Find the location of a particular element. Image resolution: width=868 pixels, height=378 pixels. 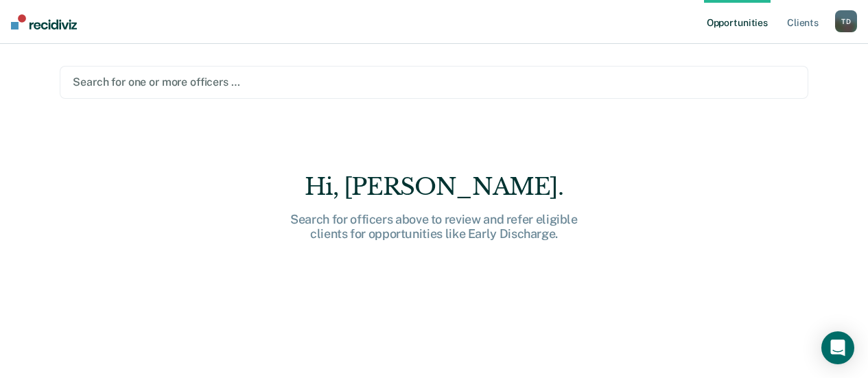

div: Search for officers above to review and refer eligible clients for opportunities like Early Disch... is located at coordinates (434, 226).